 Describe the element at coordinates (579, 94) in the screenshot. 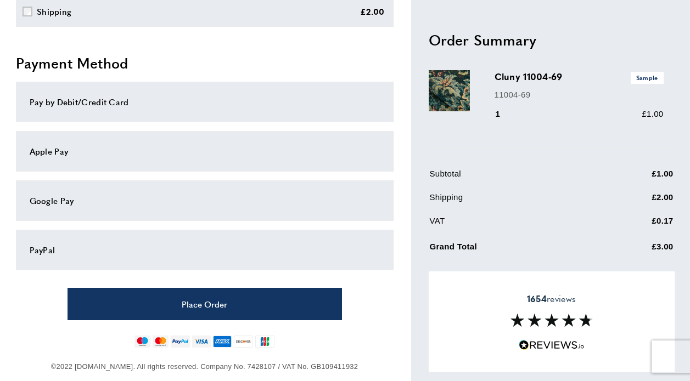

I see `p: 11004-69` at that location.